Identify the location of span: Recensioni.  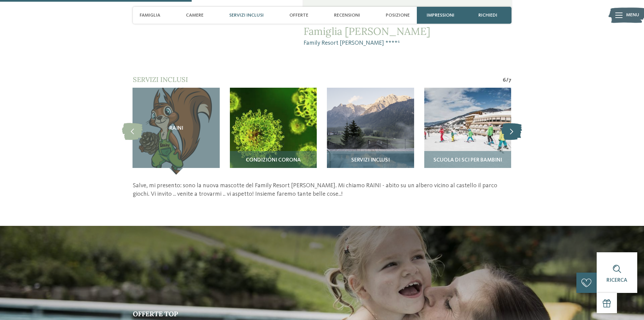
(347, 15).